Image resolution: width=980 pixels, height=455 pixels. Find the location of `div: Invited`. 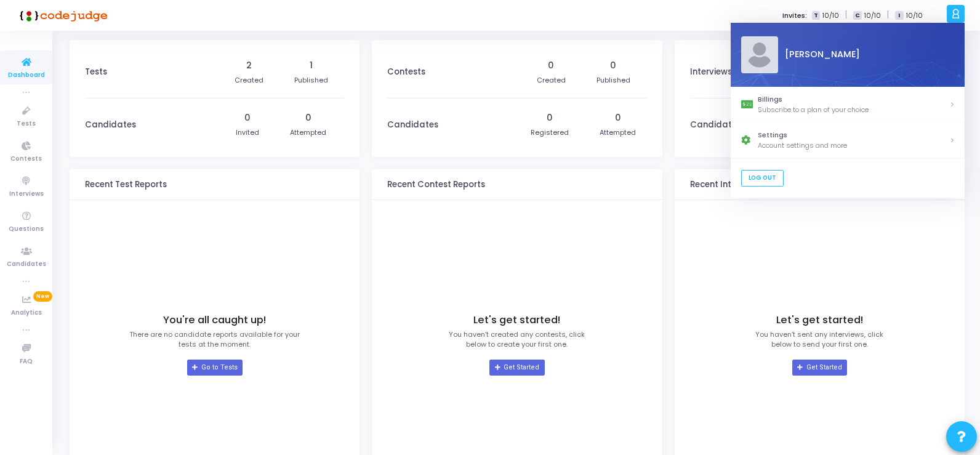

div: Invited is located at coordinates (248, 132).